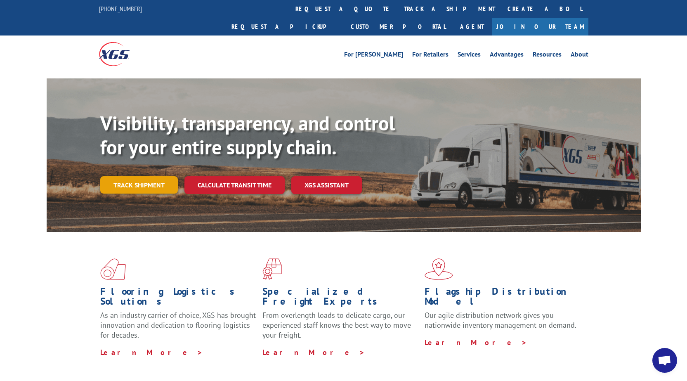 This screenshot has width=687, height=381. Describe the element at coordinates (398, 26) in the screenshot. I see `a: Customer Portal` at that location.